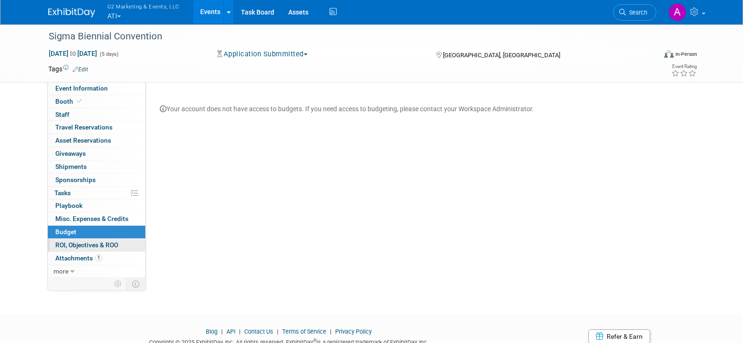 The image size is (743, 343). I want to click on a: API, so click(231, 331).